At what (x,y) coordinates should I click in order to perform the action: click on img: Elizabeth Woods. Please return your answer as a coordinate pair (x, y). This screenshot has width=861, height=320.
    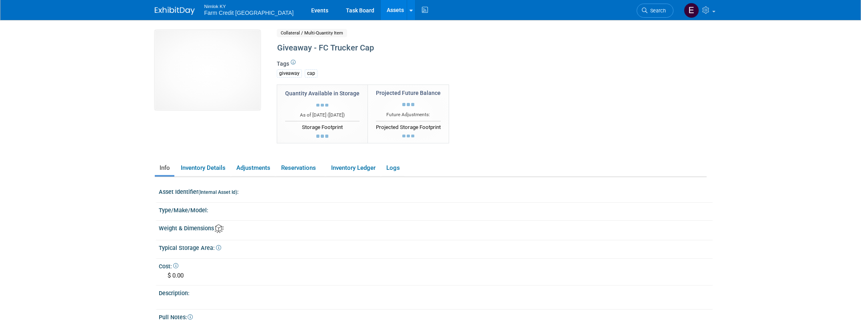
    Looking at the image, I should click on (692, 10).